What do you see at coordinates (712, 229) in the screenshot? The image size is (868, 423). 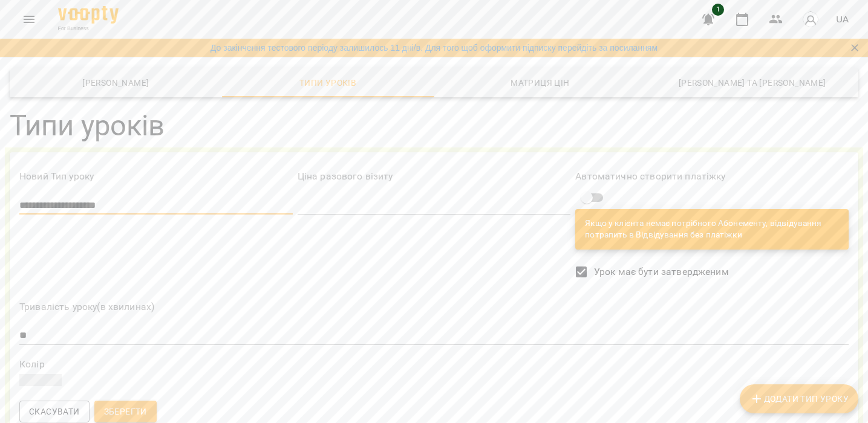 I see `div: Якщо у клієнта немає потрібного Абонементу, відвідування потрапить в Відвідування без платіжки` at bounding box center [712, 229].